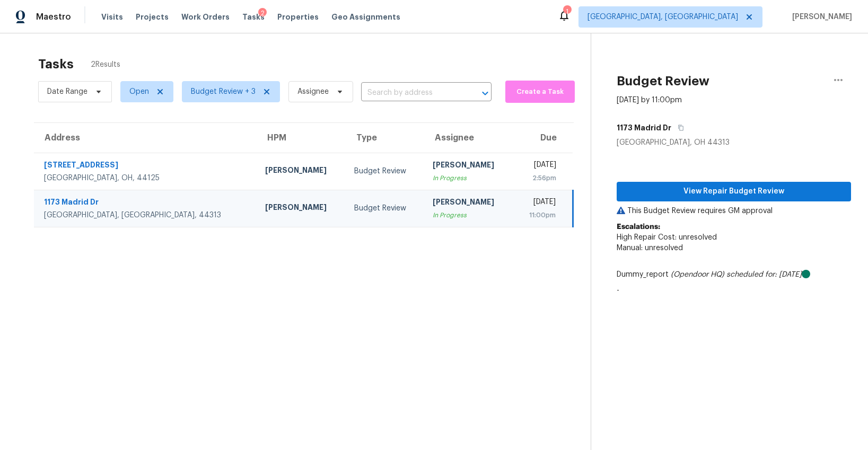  Describe the element at coordinates (734, 191) in the screenshot. I see `button: View Repair Budget Review` at that location.